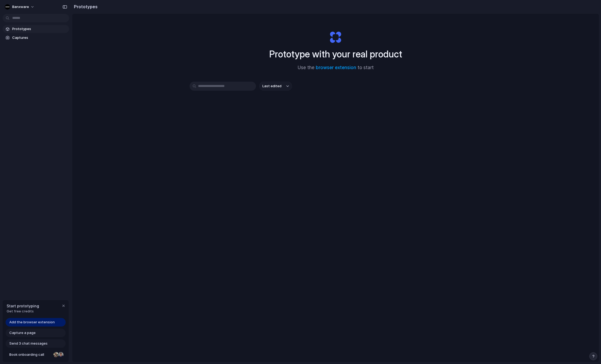 The width and height of the screenshot is (601, 364). Describe the element at coordinates (20, 7) in the screenshot. I see `button: Banxware` at that location.